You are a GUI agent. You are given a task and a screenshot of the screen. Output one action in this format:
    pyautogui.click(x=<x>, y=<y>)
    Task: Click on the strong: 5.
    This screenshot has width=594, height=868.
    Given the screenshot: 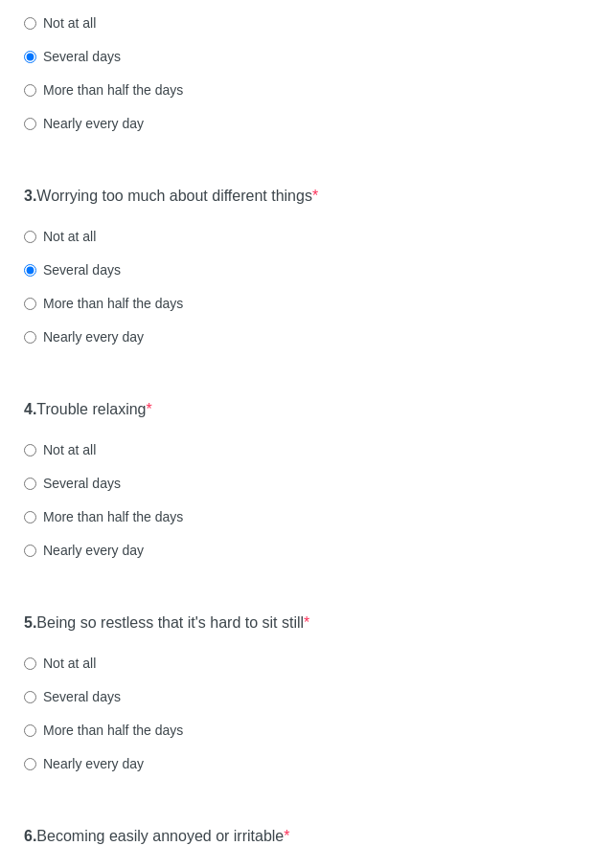 What is the action you would take?
    pyautogui.click(x=30, y=622)
    